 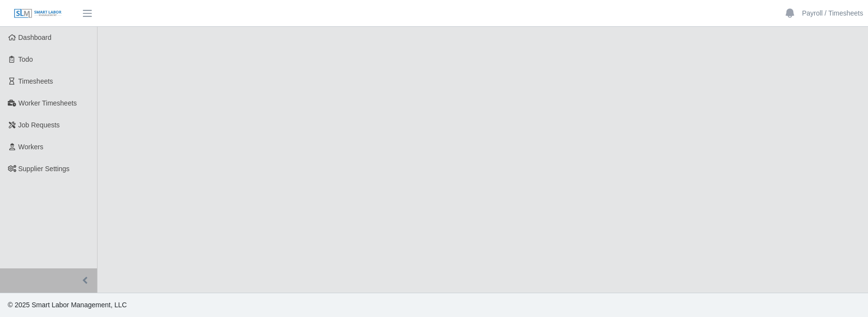 What do you see at coordinates (36, 81) in the screenshot?
I see `span: Timesheets` at bounding box center [36, 81].